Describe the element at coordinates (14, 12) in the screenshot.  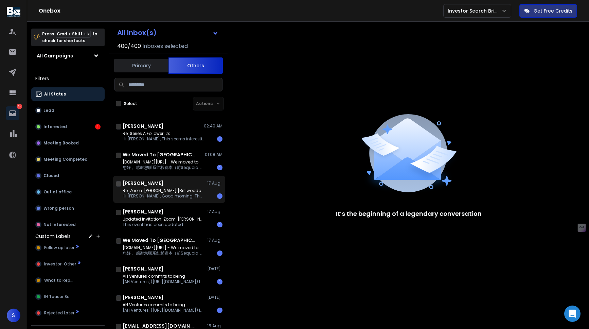
I see `img: logo` at that location.